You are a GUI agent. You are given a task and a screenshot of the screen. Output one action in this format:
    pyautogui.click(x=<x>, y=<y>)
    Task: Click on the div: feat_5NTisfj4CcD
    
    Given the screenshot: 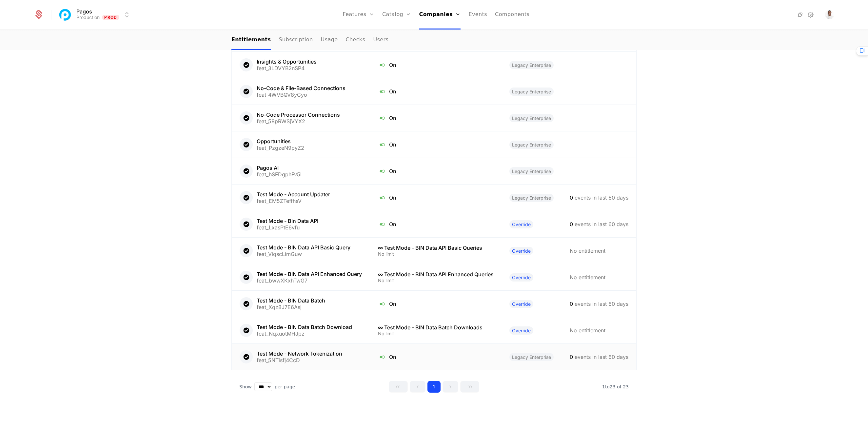 What is the action you would take?
    pyautogui.click(x=300, y=360)
    